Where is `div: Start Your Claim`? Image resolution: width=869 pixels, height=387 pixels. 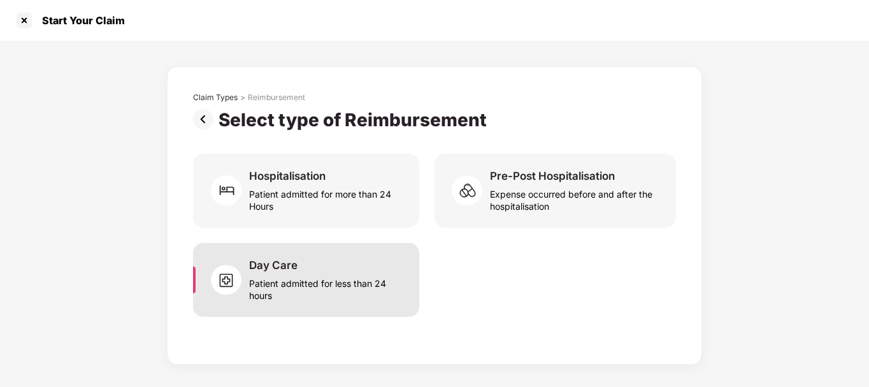 div: Start Your Claim is located at coordinates (80, 20).